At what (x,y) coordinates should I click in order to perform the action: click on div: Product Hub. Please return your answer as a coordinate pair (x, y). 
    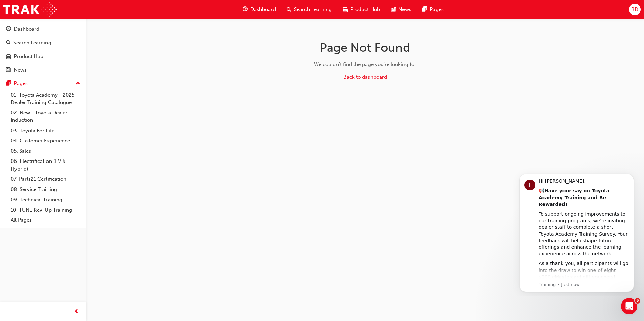
    Looking at the image, I should click on (28, 56).